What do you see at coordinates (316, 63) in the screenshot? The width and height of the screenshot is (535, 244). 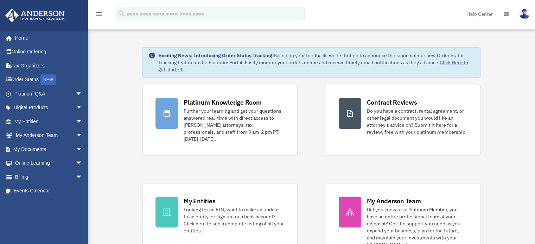 I see `div: Based on your feedback, we're thrilled to announce the launch of our new Order Status Tracking fe...` at bounding box center [316, 63].